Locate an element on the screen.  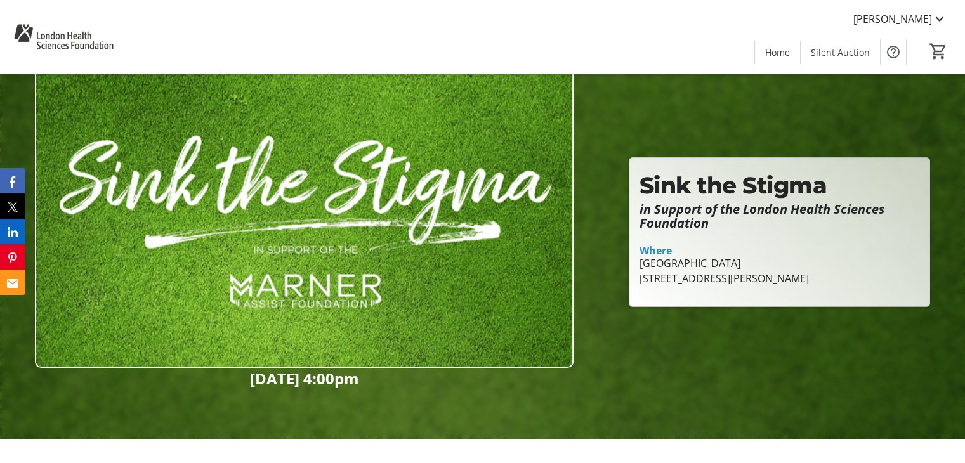
button: Help is located at coordinates (893, 52).